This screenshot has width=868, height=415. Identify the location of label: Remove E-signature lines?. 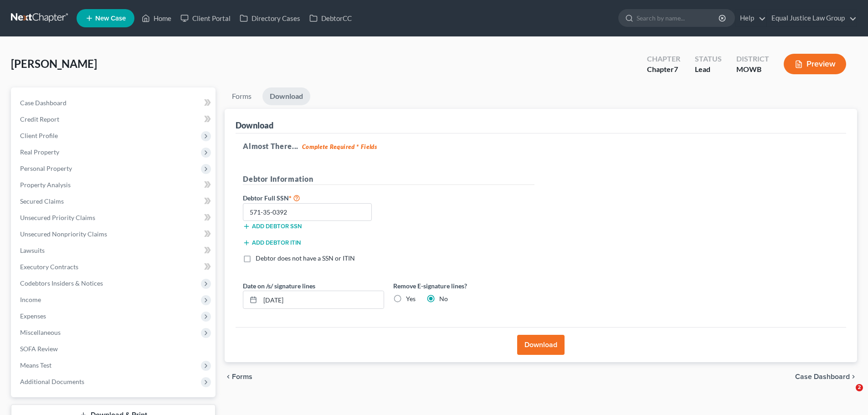
(464, 286).